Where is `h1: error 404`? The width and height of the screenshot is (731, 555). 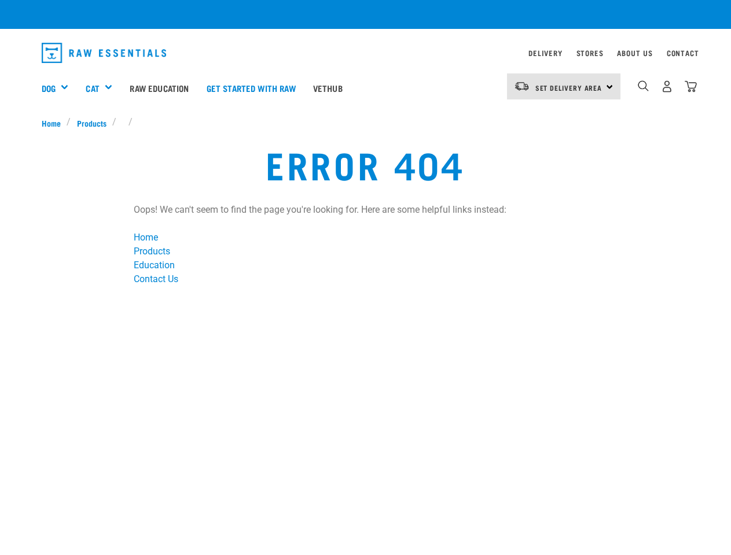 h1: error 404 is located at coordinates (366, 164).